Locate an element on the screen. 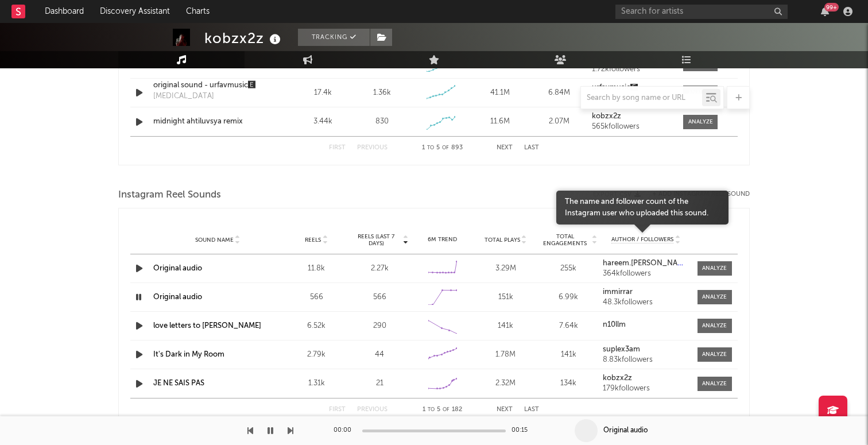  button: 99+ is located at coordinates (825, 11).